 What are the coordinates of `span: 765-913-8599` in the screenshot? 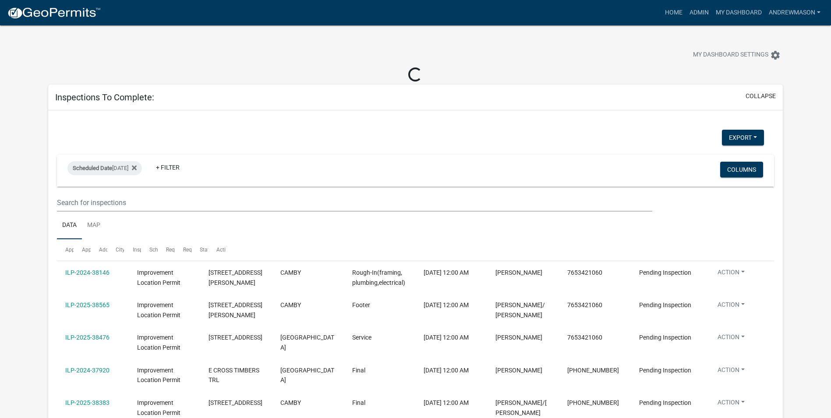 It's located at (593, 370).